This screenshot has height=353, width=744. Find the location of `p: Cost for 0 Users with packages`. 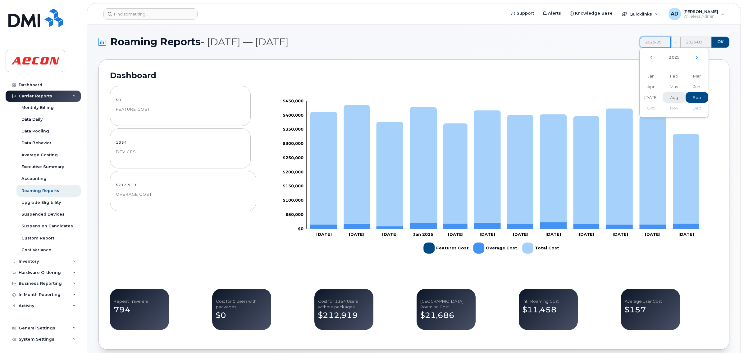

p: Cost for 0 Users with packages is located at coordinates (242, 305).